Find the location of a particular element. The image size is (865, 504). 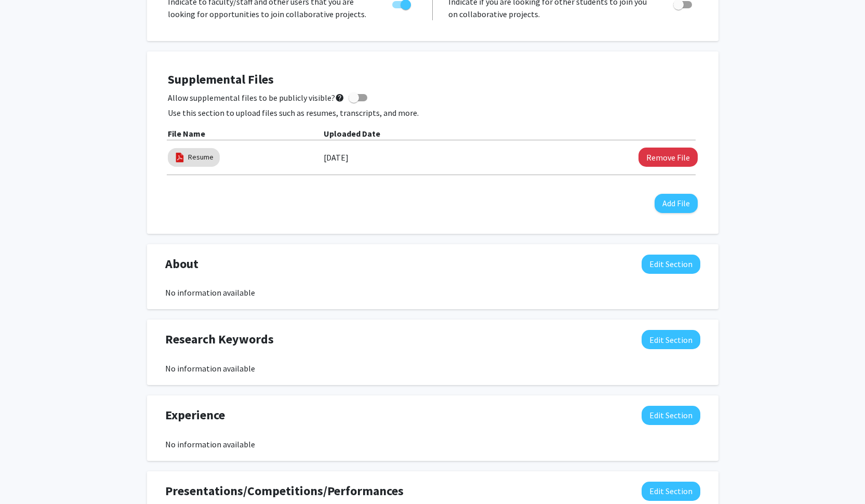

button: Edit About is located at coordinates (671, 264).